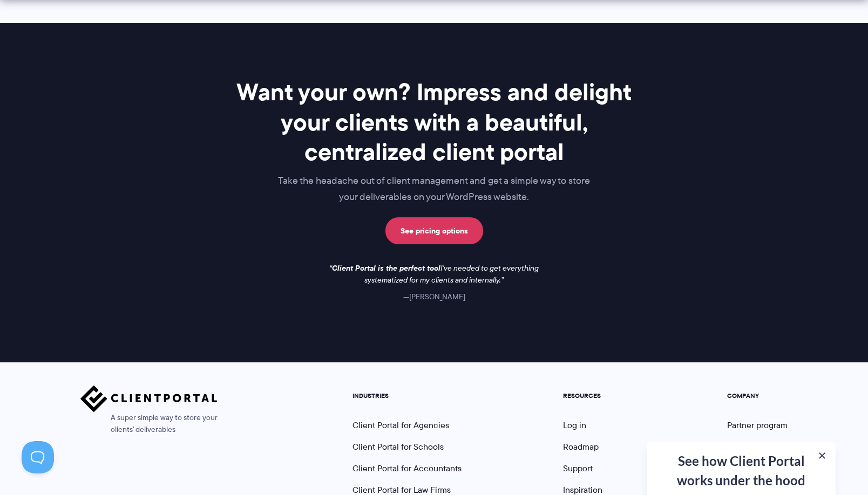  Describe the element at coordinates (578, 468) in the screenshot. I see `a: Support` at that location.